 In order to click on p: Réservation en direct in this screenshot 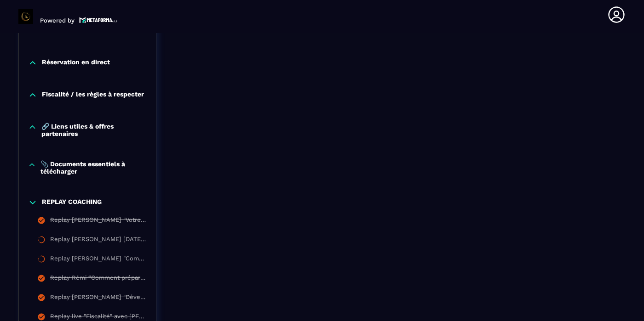, I will do `click(76, 63)`.